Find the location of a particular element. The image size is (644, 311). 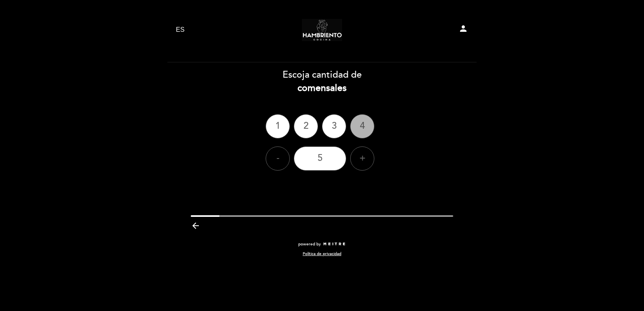

div: 5 is located at coordinates (320, 159).